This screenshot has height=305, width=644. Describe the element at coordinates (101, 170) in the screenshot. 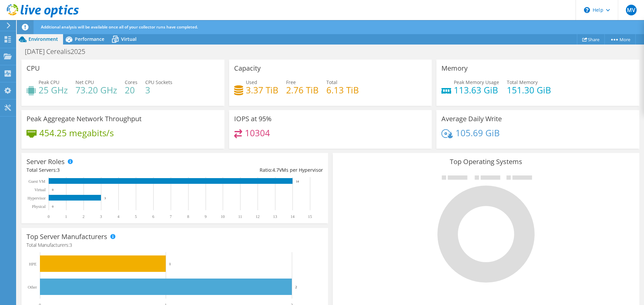

I see `div: Total Servers:` at that location.